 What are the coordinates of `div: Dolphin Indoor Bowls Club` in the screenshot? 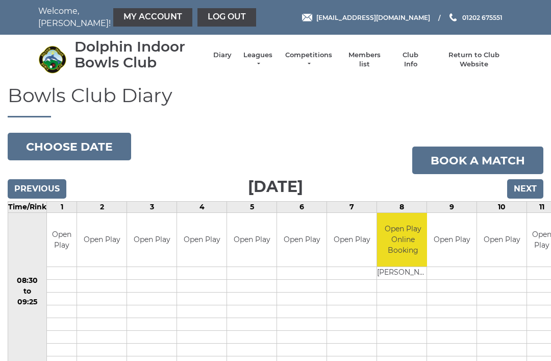 It's located at (139, 55).